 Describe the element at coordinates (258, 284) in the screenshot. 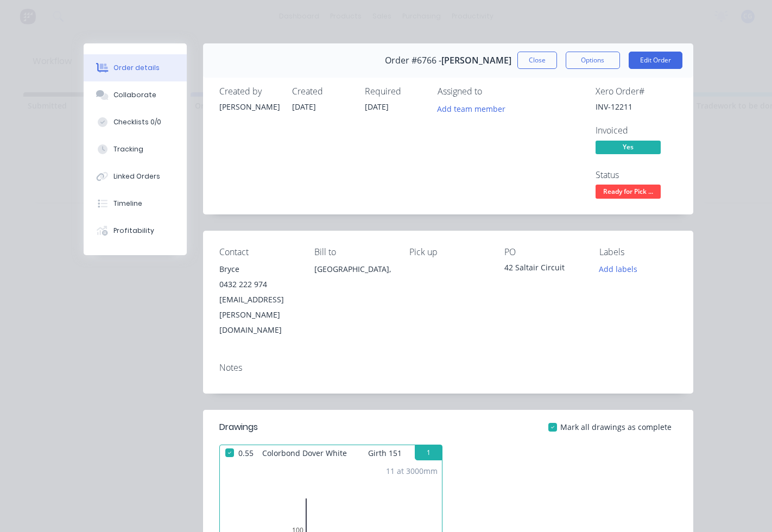

I see `div: 0432 222 974` at that location.